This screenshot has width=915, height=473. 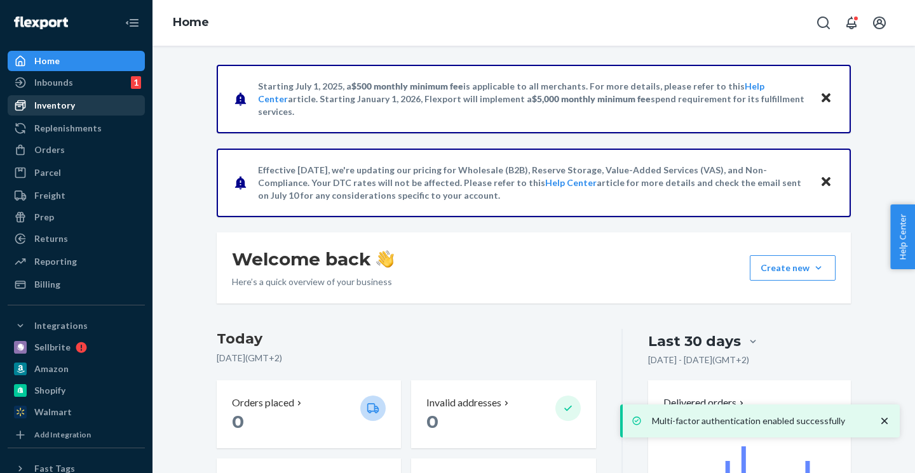 What do you see at coordinates (312, 259) in the screenshot?
I see `h1: Welcome back` at bounding box center [312, 259].